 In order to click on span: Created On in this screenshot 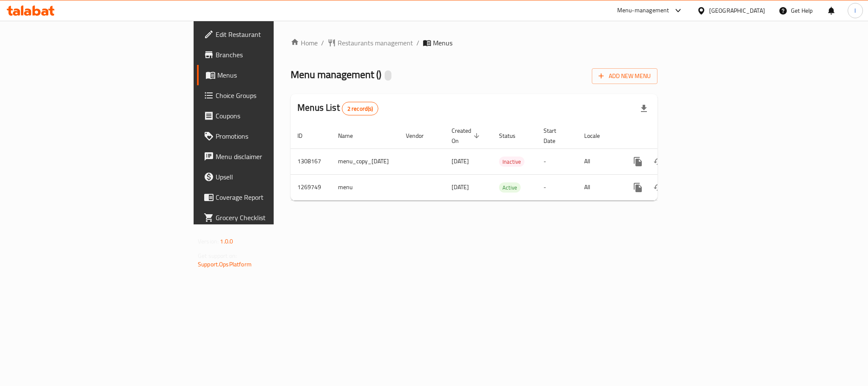, I will do `click(467, 136)`.